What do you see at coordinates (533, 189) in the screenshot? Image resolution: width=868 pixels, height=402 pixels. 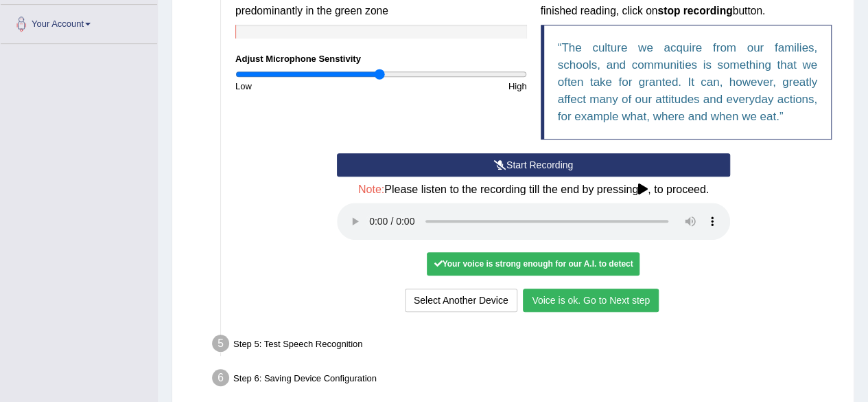 I see `h4: Please listen to the recording till the end by pressing , to proceed.` at bounding box center [533, 189].